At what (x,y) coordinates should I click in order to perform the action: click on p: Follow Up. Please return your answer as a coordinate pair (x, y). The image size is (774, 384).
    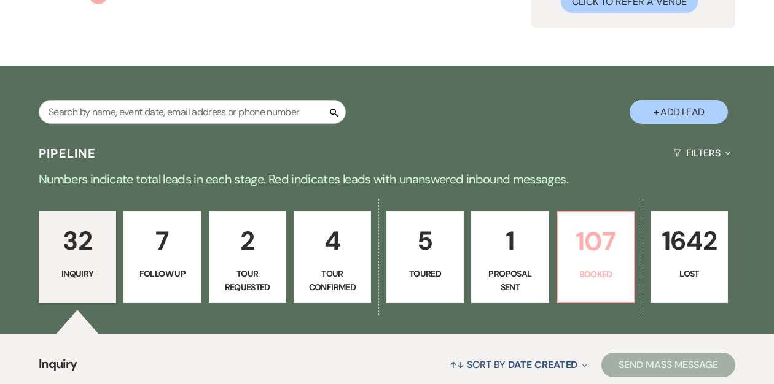
    Looking at the image, I should click on (162, 274).